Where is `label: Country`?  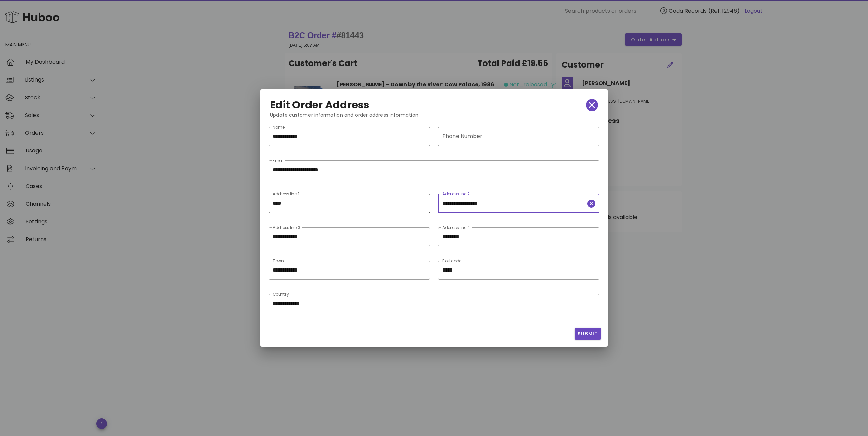 label: Country is located at coordinates (281, 294).